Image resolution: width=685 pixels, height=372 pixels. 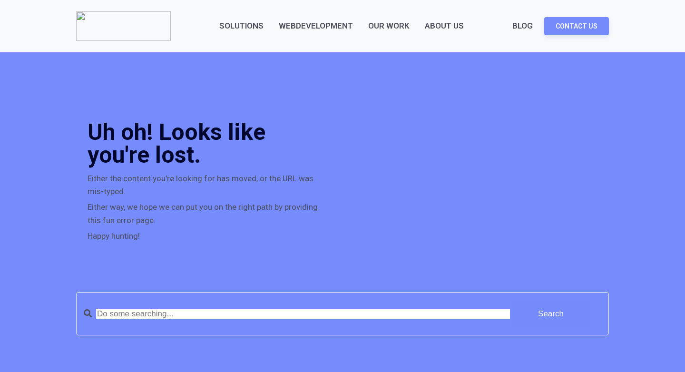 What do you see at coordinates (287, 26) in the screenshot?
I see `ifsotrigger: Web` at bounding box center [287, 26].